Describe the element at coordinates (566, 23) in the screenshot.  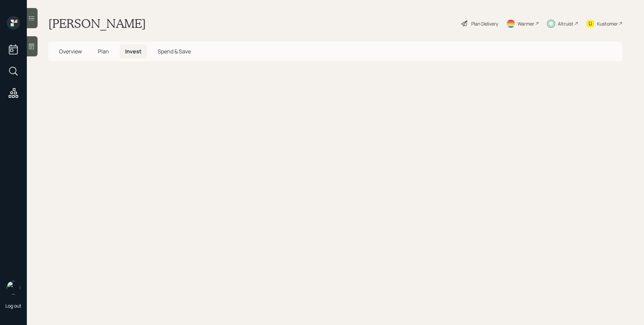
I see `div: Altruist` at that location.